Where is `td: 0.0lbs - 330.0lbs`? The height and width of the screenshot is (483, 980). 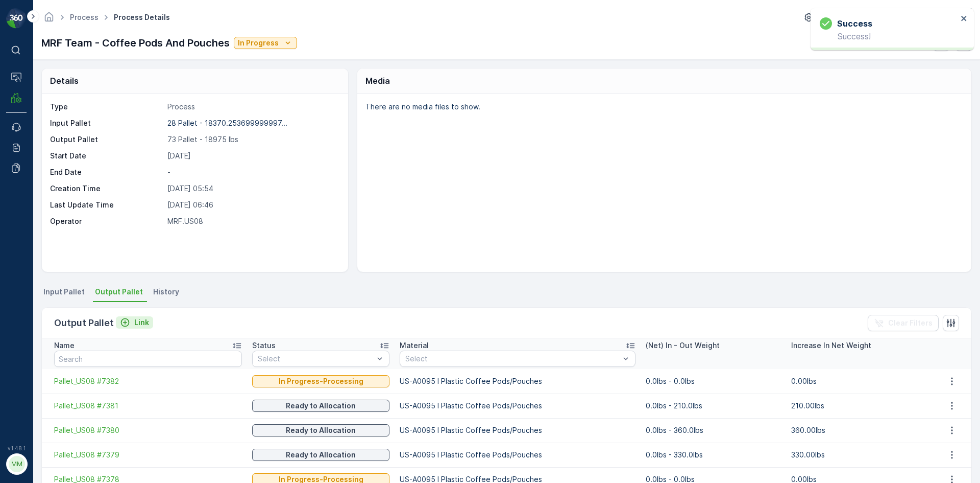
td: 0.0lbs - 330.0lbs is located at coordinates (713, 455).